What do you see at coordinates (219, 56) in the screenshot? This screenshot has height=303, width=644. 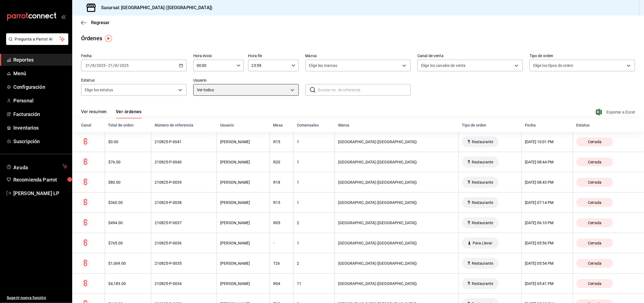 I see `label: Hora inicio` at bounding box center [219, 56].